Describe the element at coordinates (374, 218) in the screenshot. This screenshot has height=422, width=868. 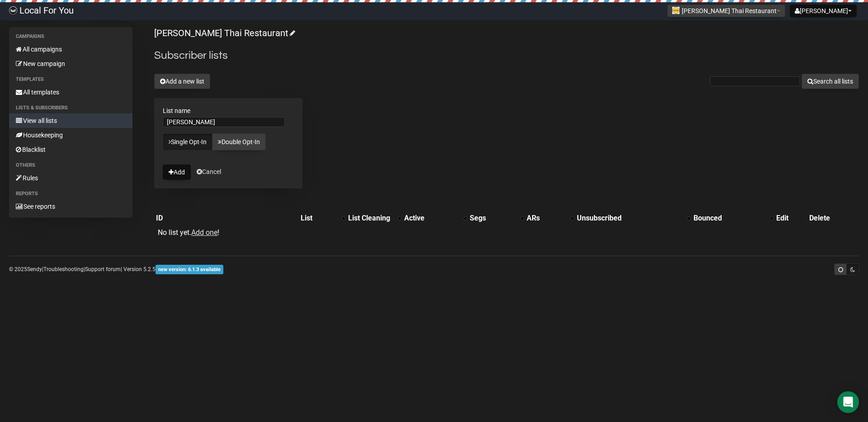
I see `th: List Cleaning: No sort applied, activate to apply an ascending sort` at that location.